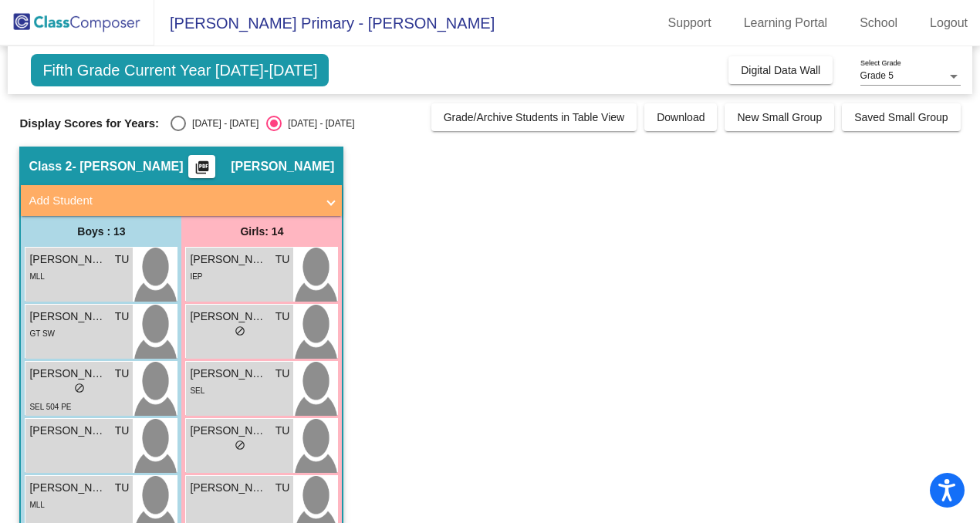  Describe the element at coordinates (681, 117) in the screenshot. I see `span: Download` at that location.